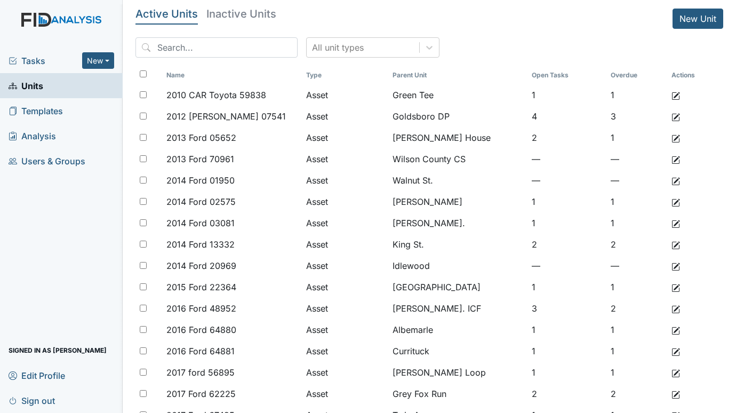  Describe the element at coordinates (458, 266) in the screenshot. I see `td: Idlewood` at that location.